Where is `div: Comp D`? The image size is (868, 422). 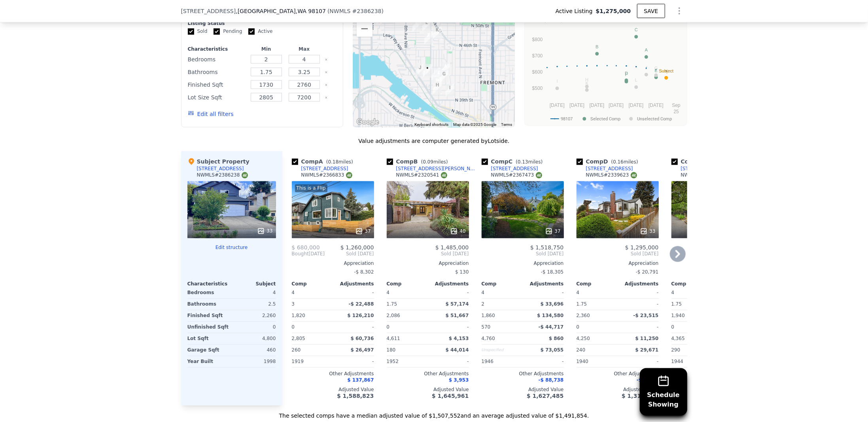
div: Comp D is located at coordinates (609, 162).